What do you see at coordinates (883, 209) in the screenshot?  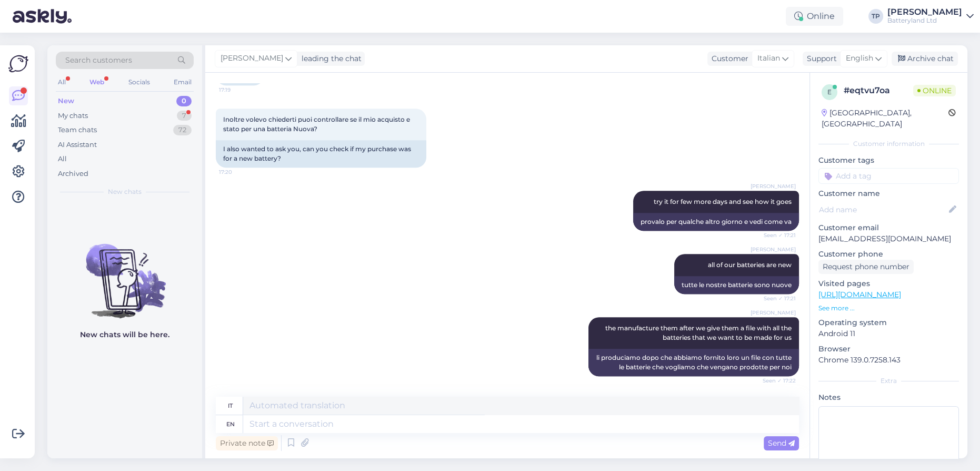 I see `input: Add name` at bounding box center [883, 209].